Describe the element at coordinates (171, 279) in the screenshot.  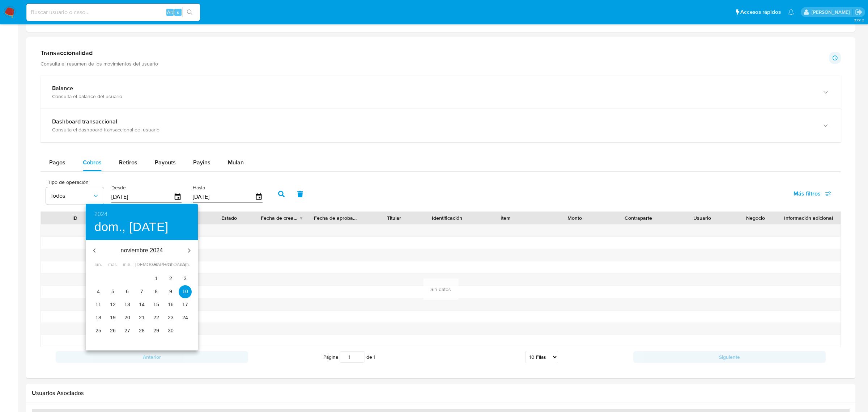
I see `button: 2` at that location.